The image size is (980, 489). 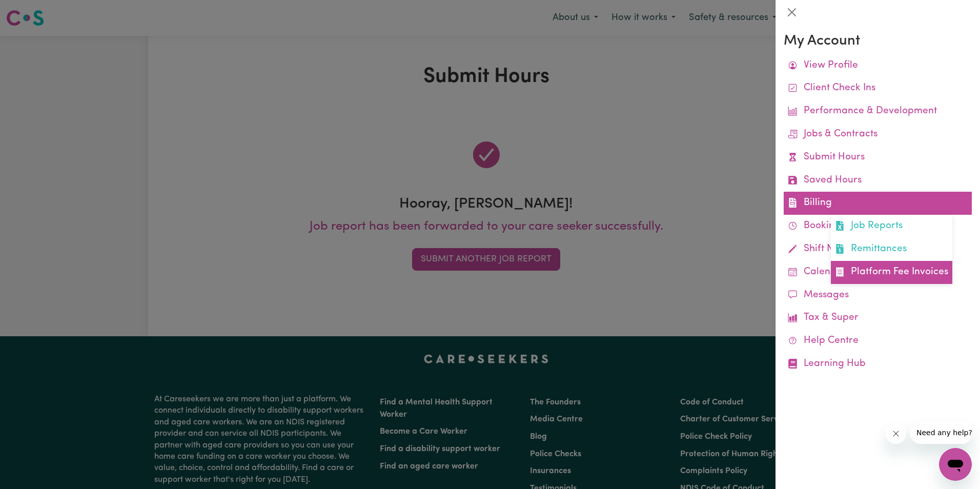 I want to click on a: Platform Fee Invoices, so click(x=891, y=272).